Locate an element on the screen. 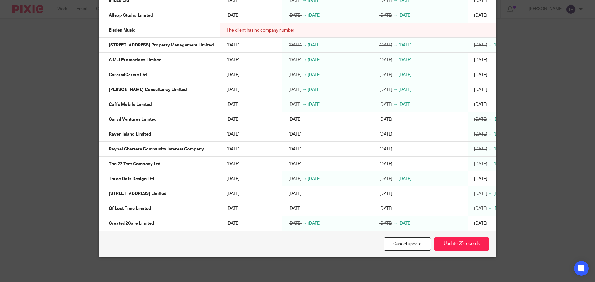 Image resolution: width=595 pixels, height=282 pixels. td: Carers4Carers Ltd is located at coordinates (160, 75).